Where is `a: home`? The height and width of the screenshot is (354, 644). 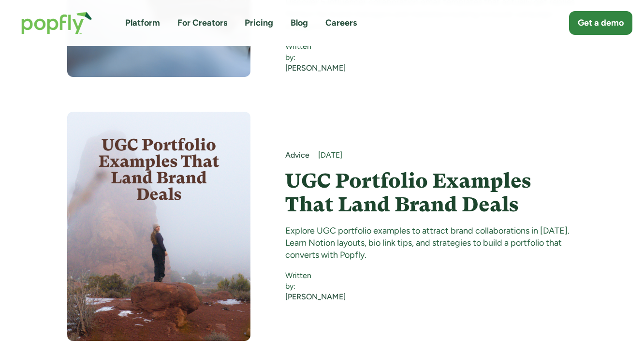
a: home is located at coordinates (57, 23).